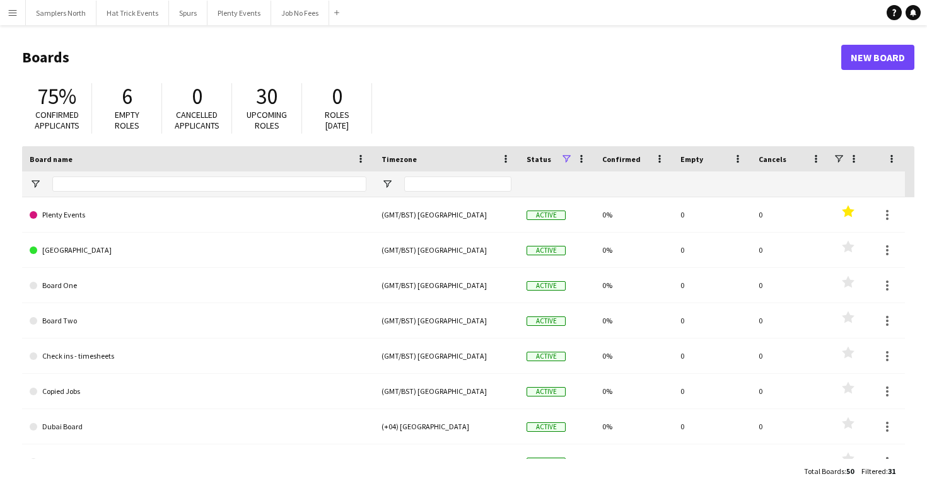 The height and width of the screenshot is (503, 927). Describe the element at coordinates (239, 13) in the screenshot. I see `button: Plenty Events` at that location.